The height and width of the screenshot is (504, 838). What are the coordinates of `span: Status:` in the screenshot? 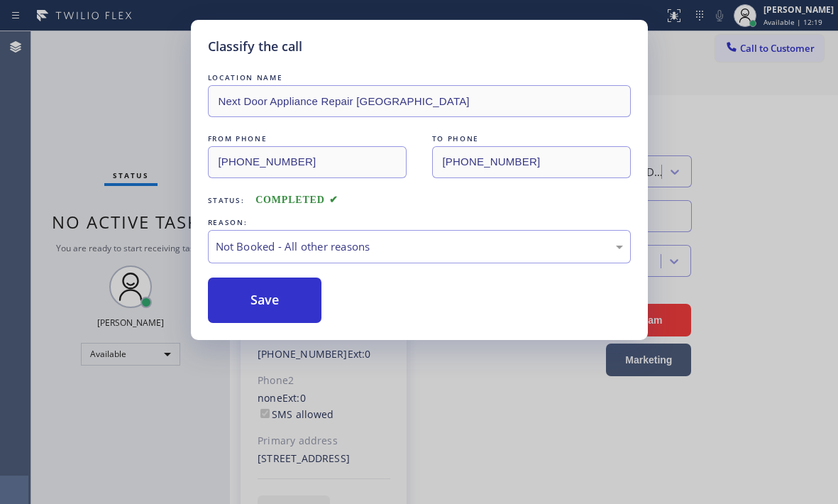 It's located at (227, 200).